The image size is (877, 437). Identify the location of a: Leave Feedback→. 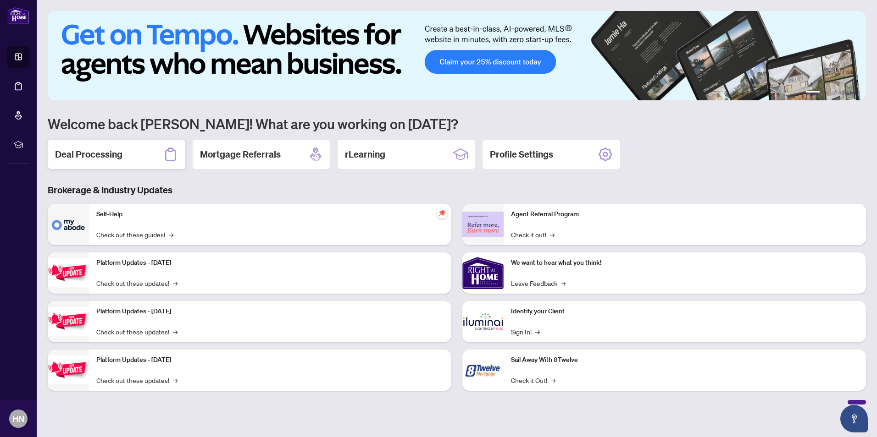
(538, 283).